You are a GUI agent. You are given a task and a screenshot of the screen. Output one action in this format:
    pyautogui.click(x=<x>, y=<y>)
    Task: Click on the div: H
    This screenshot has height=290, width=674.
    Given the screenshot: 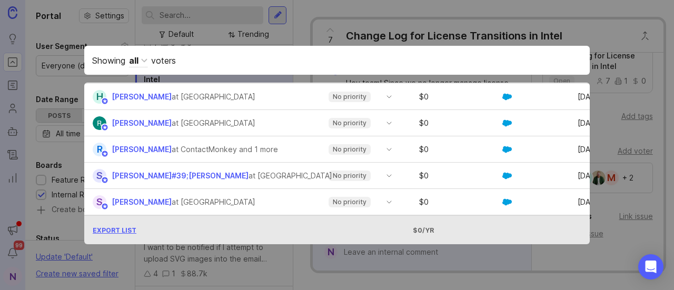 What is the action you would take?
    pyautogui.click(x=99, y=97)
    